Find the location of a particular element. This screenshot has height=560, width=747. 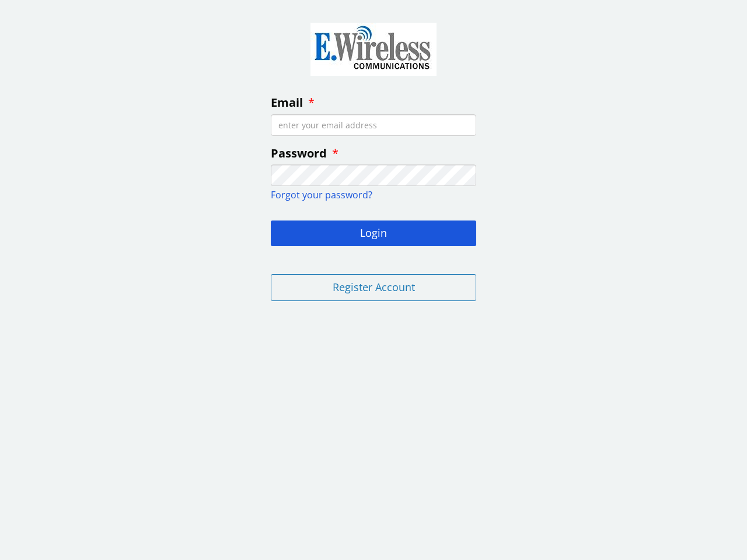

button: Register Account is located at coordinates (374, 288).